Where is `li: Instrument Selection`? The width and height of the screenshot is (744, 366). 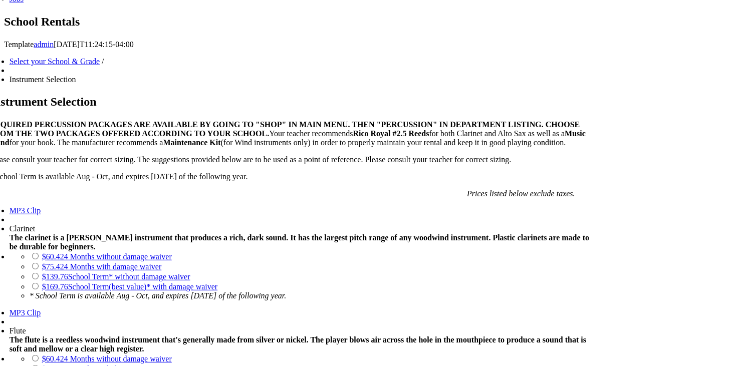 li: Instrument Selection is located at coordinates (304, 80).